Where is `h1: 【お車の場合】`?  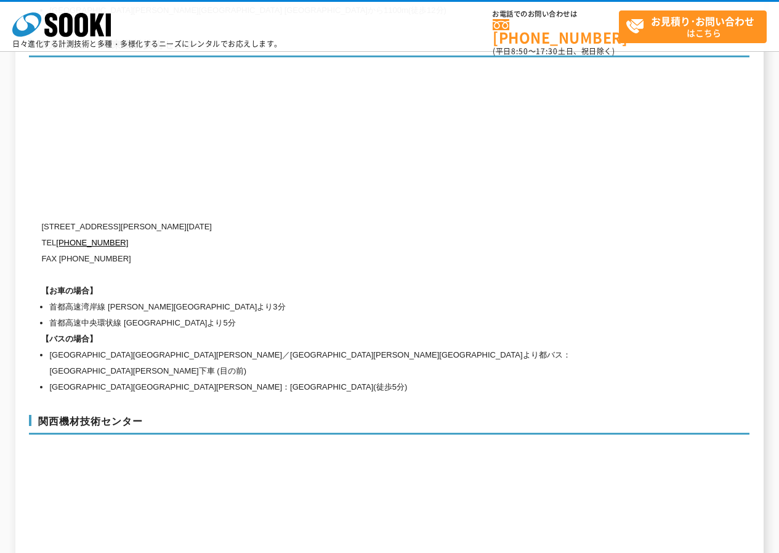 h1: 【お車の場合】 is located at coordinates (337, 291).